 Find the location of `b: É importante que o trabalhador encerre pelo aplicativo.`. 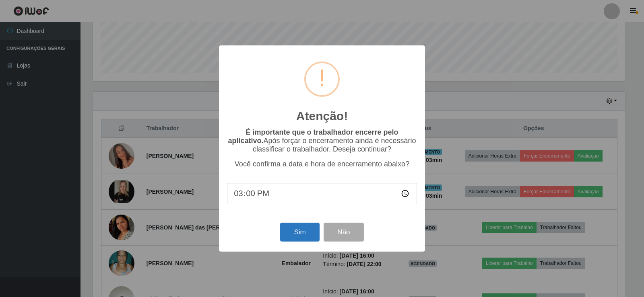

b: É importante que o trabalhador encerre pelo aplicativo. is located at coordinates (312, 136).